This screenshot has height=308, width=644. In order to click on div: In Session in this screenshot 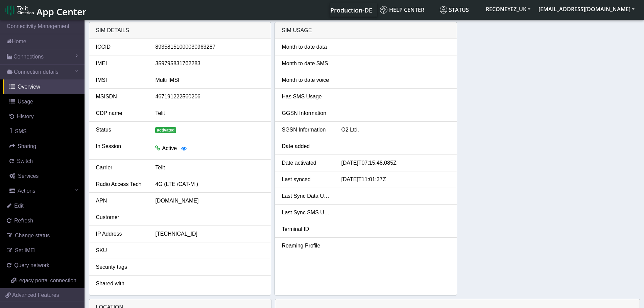, I will do `click(121, 149)`.